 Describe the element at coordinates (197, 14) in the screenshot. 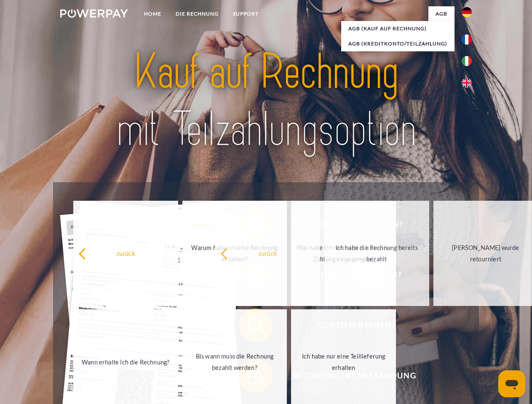

I see `a: DIE RECHNUNG` at that location.